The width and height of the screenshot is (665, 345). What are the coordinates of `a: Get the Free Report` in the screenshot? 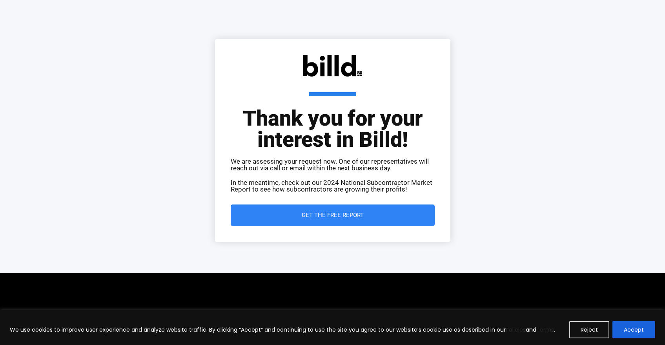 It's located at (333, 215).